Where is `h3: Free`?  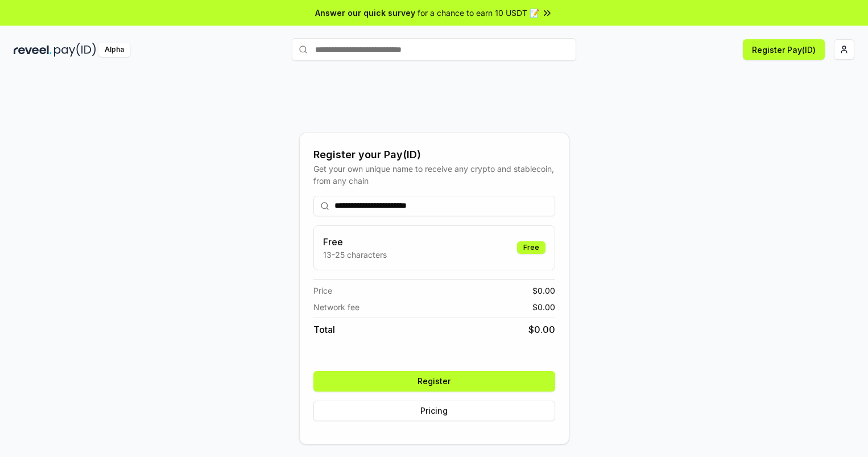
h3: Free is located at coordinates (355, 242).